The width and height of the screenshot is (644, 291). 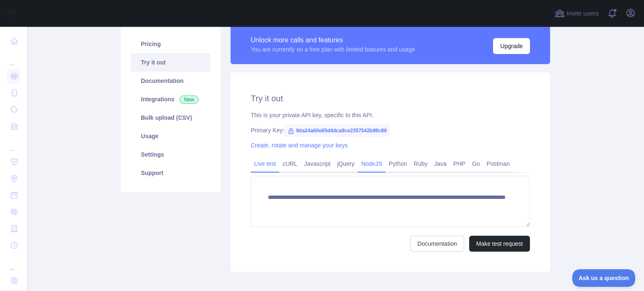 What do you see at coordinates (346, 164) in the screenshot?
I see `a: jQuery` at bounding box center [346, 164].